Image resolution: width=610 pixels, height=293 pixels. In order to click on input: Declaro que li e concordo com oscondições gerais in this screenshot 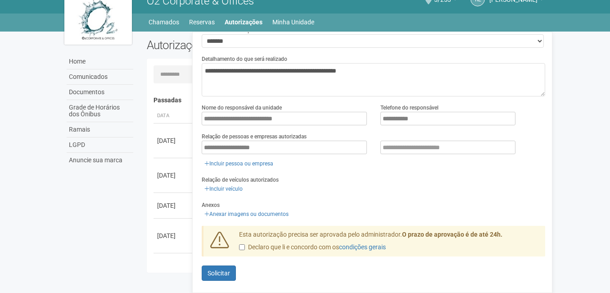, I will do `click(242, 247)`.